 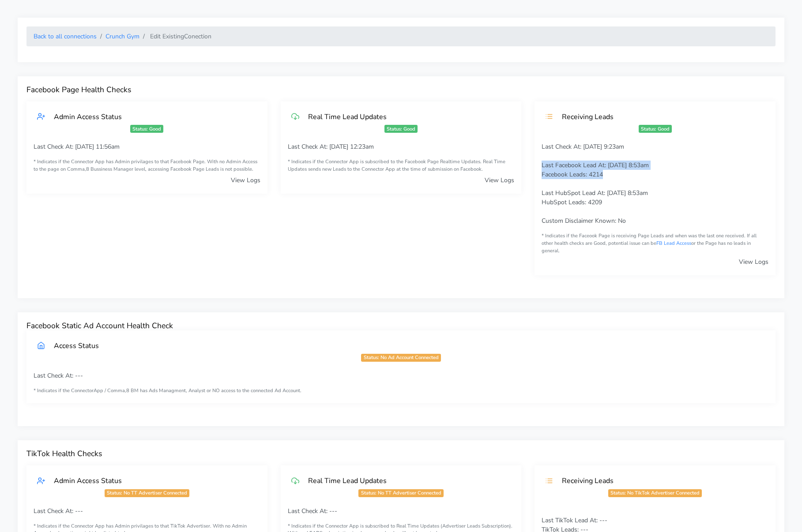 I want to click on li: Edit Existing Conection, so click(x=175, y=36).